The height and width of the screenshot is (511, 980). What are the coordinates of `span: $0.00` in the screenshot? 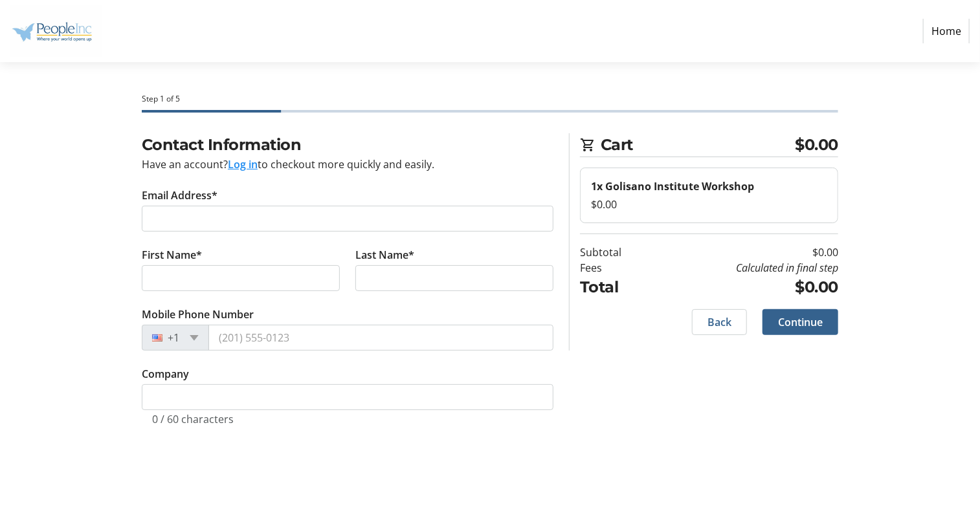 It's located at (817, 145).